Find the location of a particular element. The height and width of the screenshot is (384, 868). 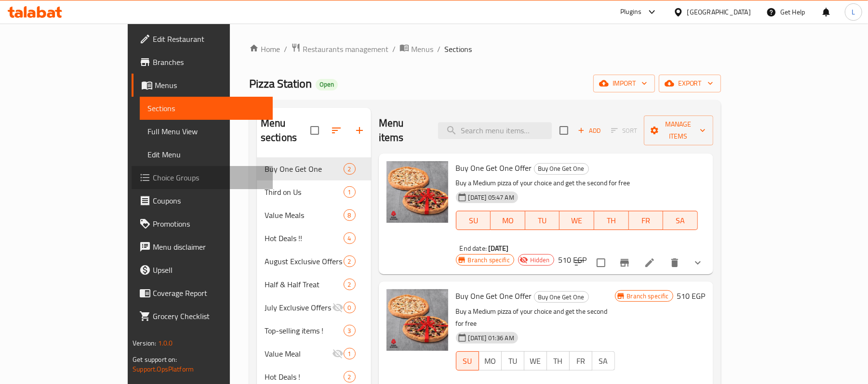

span: Value Meals is located at coordinates (304, 215).